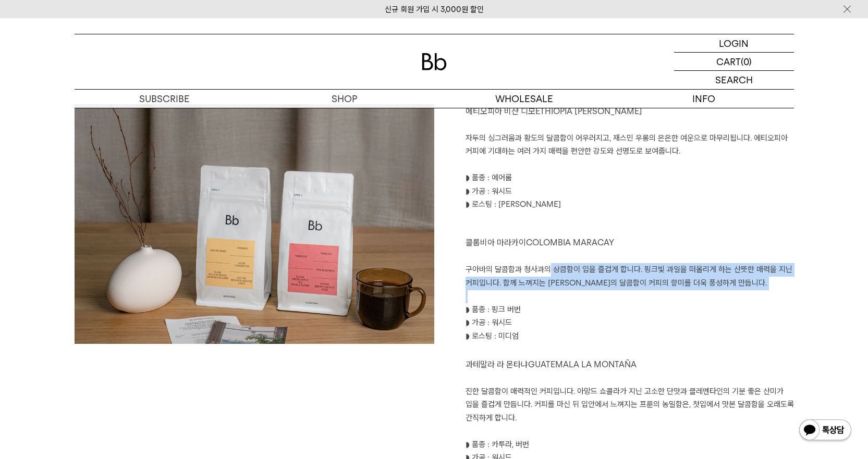 The image size is (868, 459). Describe the element at coordinates (434, 10) in the screenshot. I see `a: 신규 회원 가입 시 3,000원 할인` at that location.